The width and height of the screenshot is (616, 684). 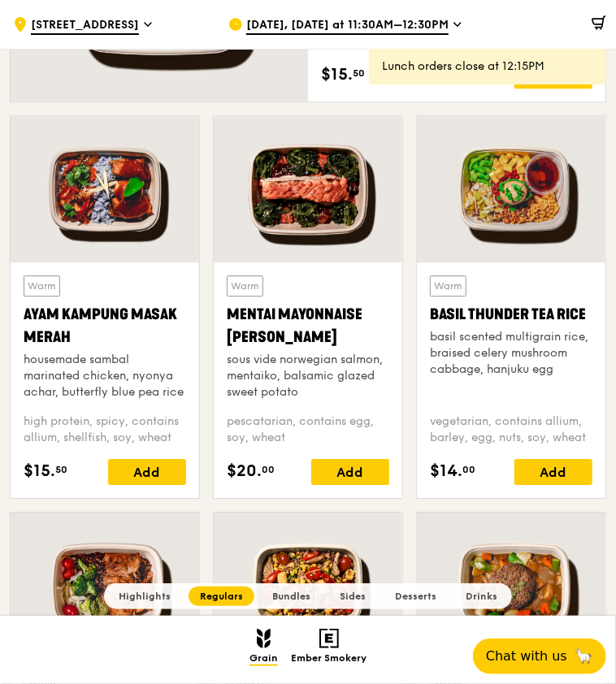 I want to click on div: Basil Thunder Tea Rice, so click(x=511, y=315).